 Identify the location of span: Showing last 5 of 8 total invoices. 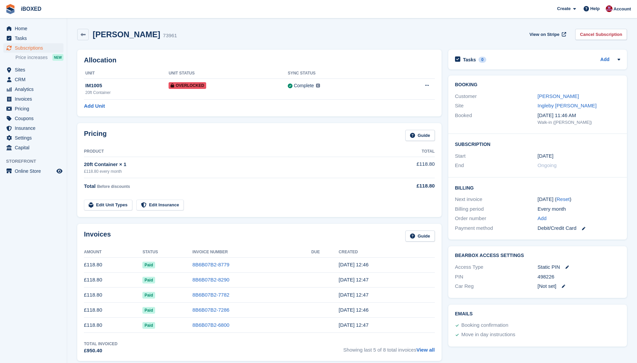
(389, 348).